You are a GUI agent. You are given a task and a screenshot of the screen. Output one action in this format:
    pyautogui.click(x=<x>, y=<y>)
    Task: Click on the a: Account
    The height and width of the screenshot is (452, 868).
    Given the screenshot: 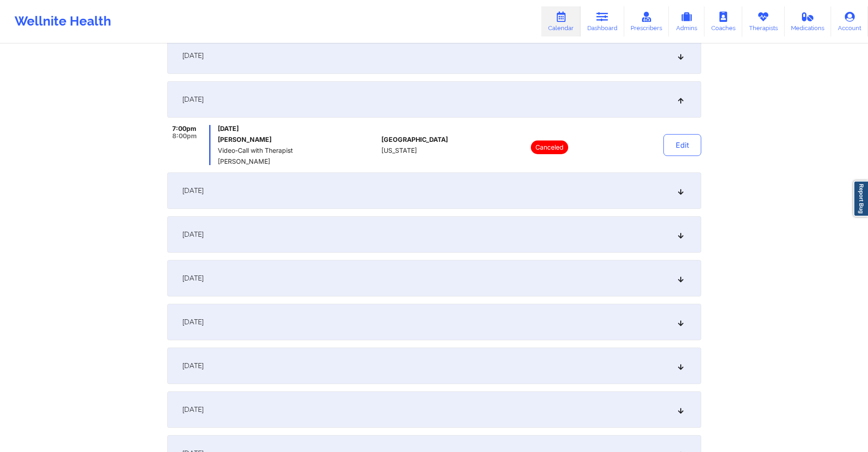 What is the action you would take?
    pyautogui.click(x=850, y=22)
    